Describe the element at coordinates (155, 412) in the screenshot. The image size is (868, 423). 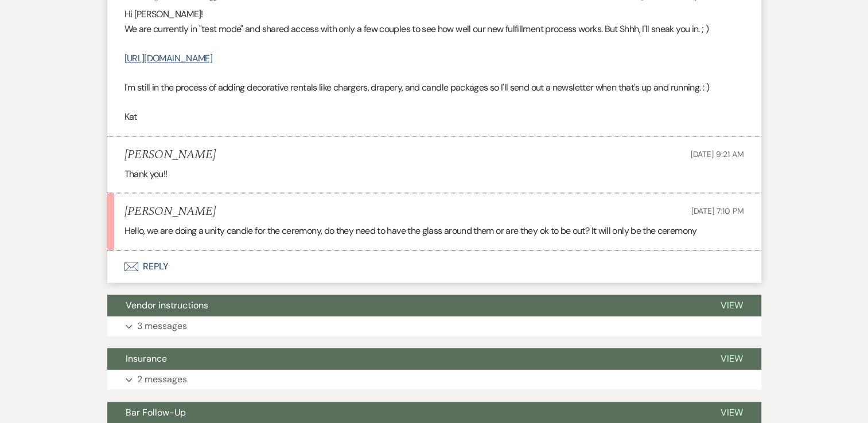
I see `span: Bar Follow-Up` at that location.